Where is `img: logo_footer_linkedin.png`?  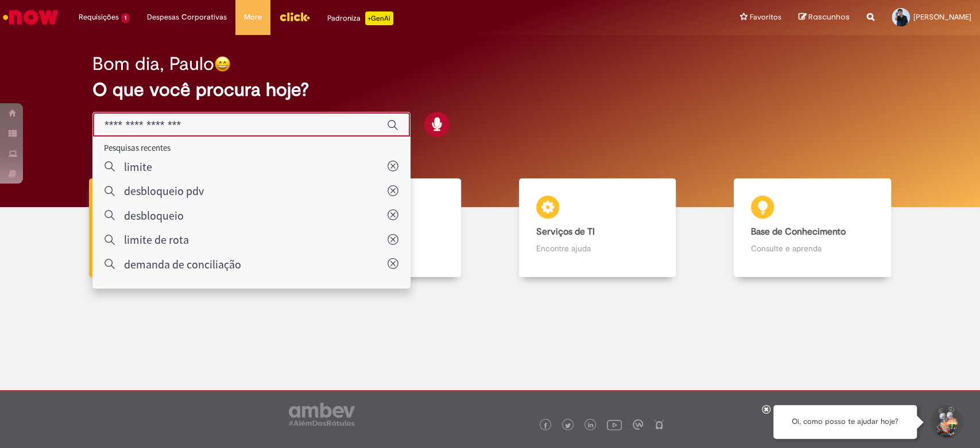
img: logo_footer_linkedin.png is located at coordinates (591, 426).